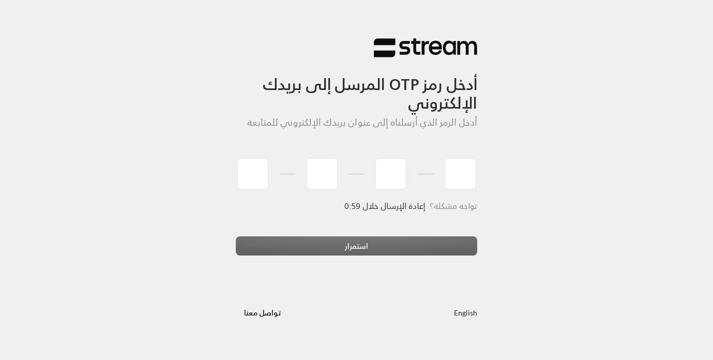 This screenshot has width=713, height=360. What do you see at coordinates (357, 85) in the screenshot?
I see `h3: أدخل رمز OTP المرسل إلى بريدك الإلكتروني` at bounding box center [357, 85].